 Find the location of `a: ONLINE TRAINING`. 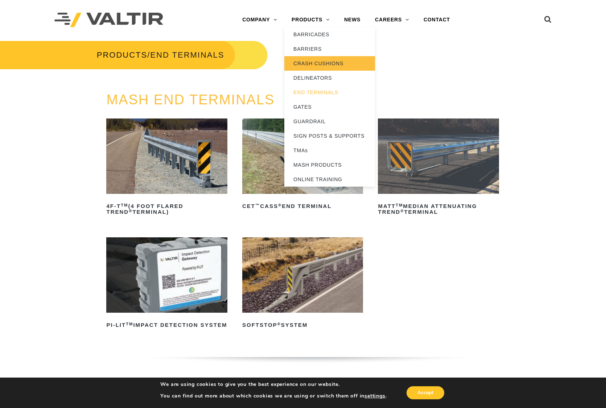

a: ONLINE TRAINING is located at coordinates (329, 179).